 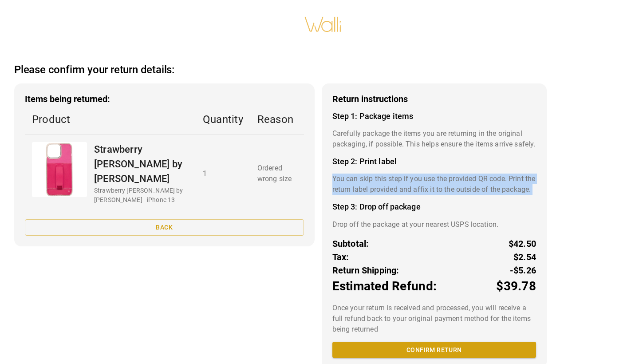 What do you see at coordinates (434, 350) in the screenshot?
I see `button: Confirm return` at bounding box center [434, 350].